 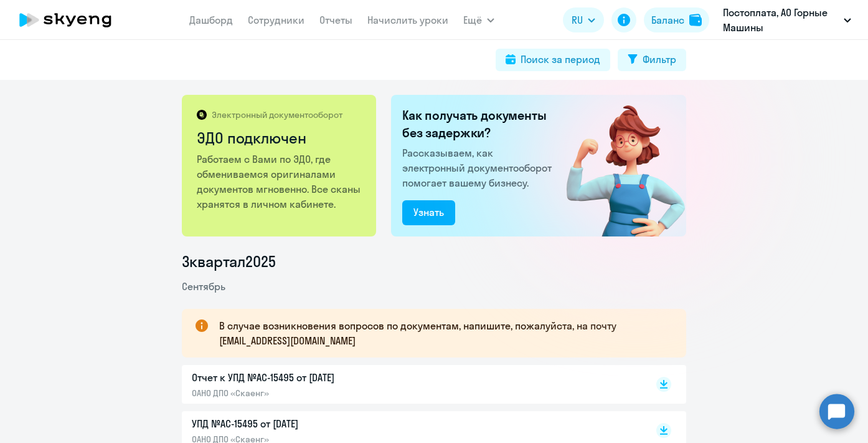 What do you see at coordinates (781, 20) in the screenshot?
I see `p: Постоплата, АО Горные Машины` at bounding box center [781, 20].